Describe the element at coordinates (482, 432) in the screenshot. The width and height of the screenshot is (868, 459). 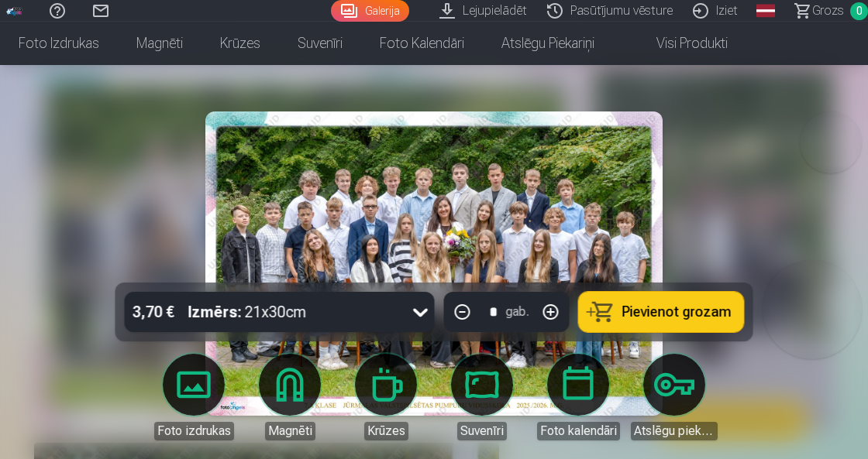
I see `div: Suvenīri` at that location.